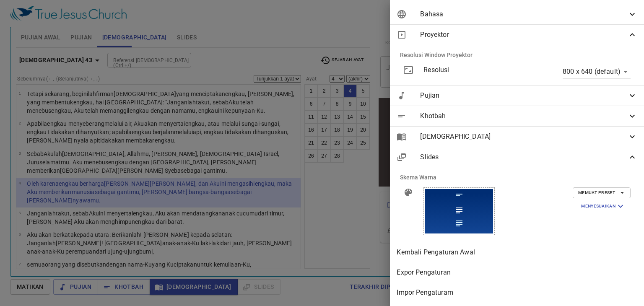 The height and width of the screenshot is (306, 644). I want to click on p: Resolusi, so click(477, 70).